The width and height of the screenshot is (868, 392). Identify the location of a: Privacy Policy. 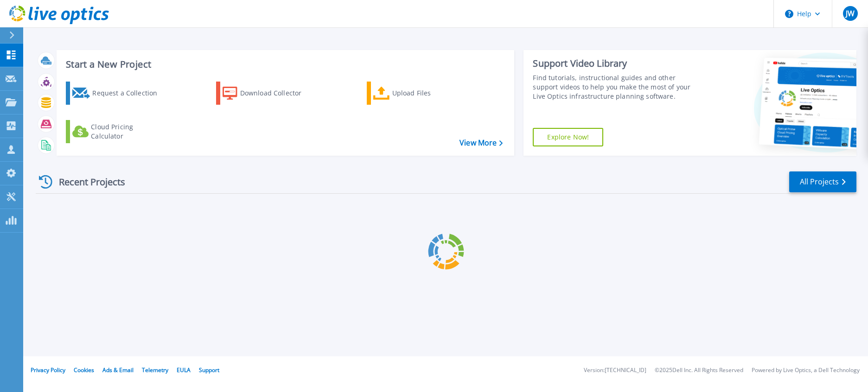
(48, 370).